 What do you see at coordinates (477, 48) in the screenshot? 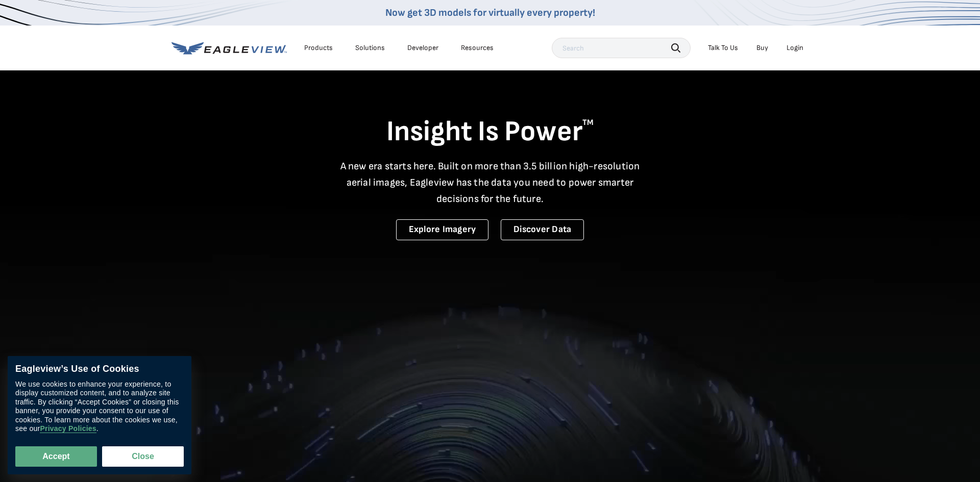
I see `div: Resources` at bounding box center [477, 48].